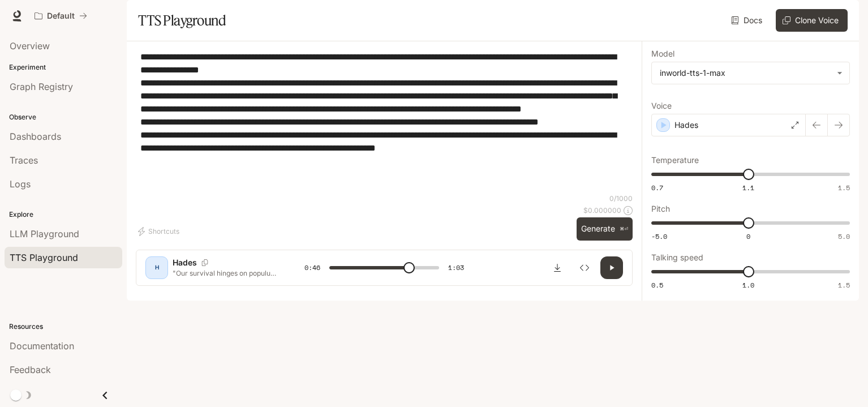 Image resolution: width=868 pixels, height=407 pixels. What do you see at coordinates (312, 267) in the screenshot?
I see `span: 0:46` at bounding box center [312, 267].